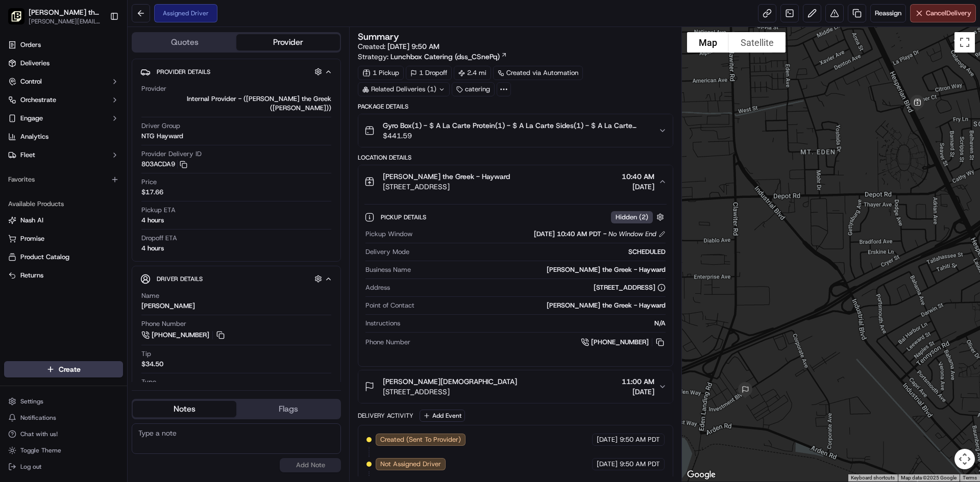 The height and width of the screenshot is (482, 980). What do you see at coordinates (160, 238) in the screenshot?
I see `span: Dropoff ETA` at bounding box center [160, 238].